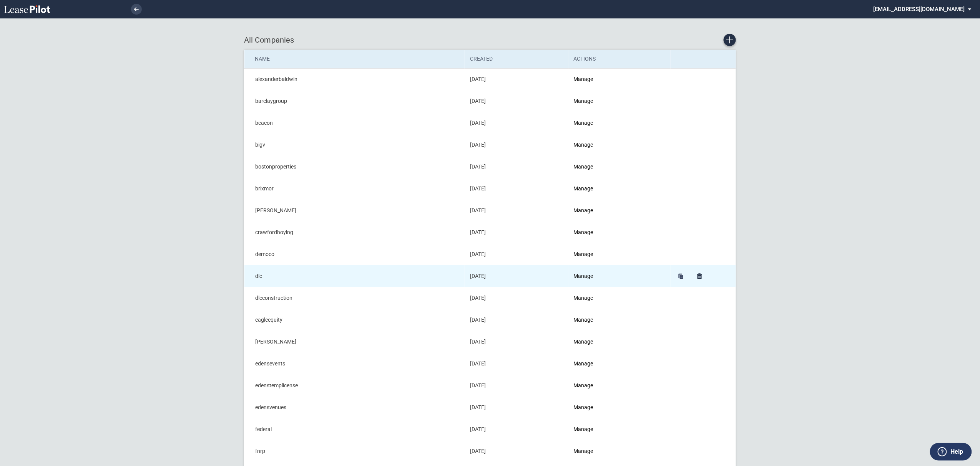 The image size is (980, 466). What do you see at coordinates (355, 298) in the screenshot?
I see `td: dlcconstruction` at bounding box center [355, 298].